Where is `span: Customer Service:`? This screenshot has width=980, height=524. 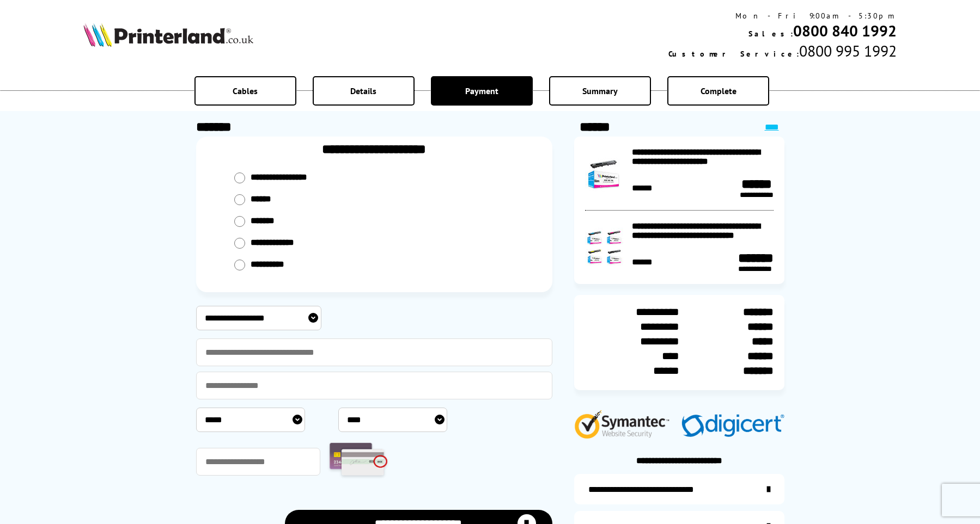 span: Customer Service: is located at coordinates (734, 54).